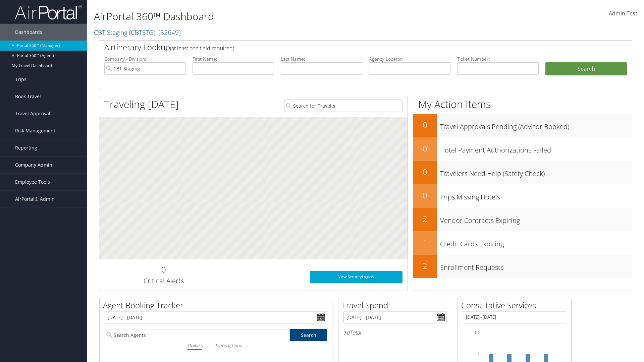 Image resolution: width=644 pixels, height=362 pixels. I want to click on h2: Consultative Services, so click(516, 305).